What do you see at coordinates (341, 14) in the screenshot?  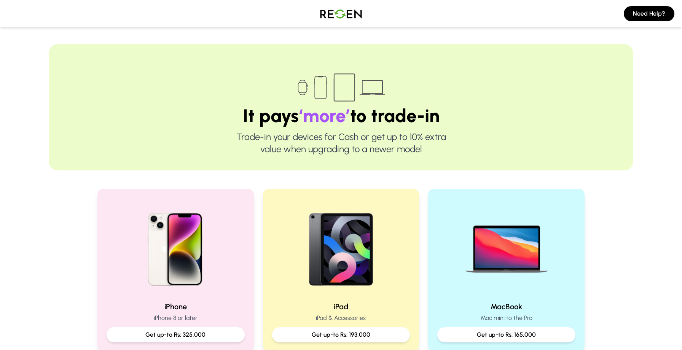 I see `img: Logo` at bounding box center [341, 14].